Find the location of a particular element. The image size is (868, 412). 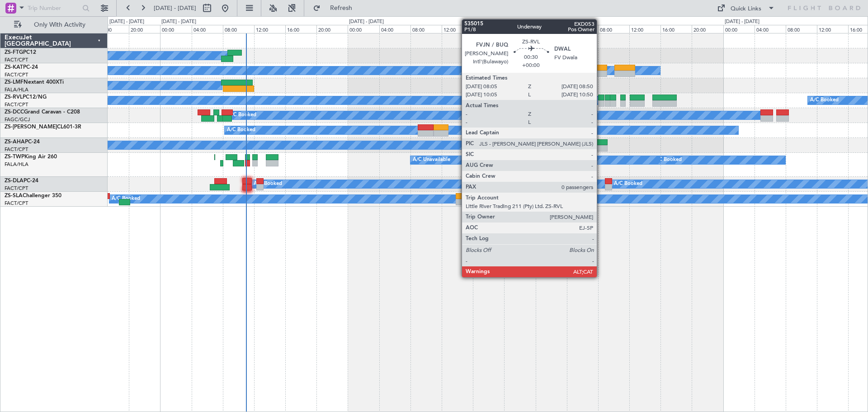

a: ZS-DCCGrand Caravan - C208 is located at coordinates (42, 112).